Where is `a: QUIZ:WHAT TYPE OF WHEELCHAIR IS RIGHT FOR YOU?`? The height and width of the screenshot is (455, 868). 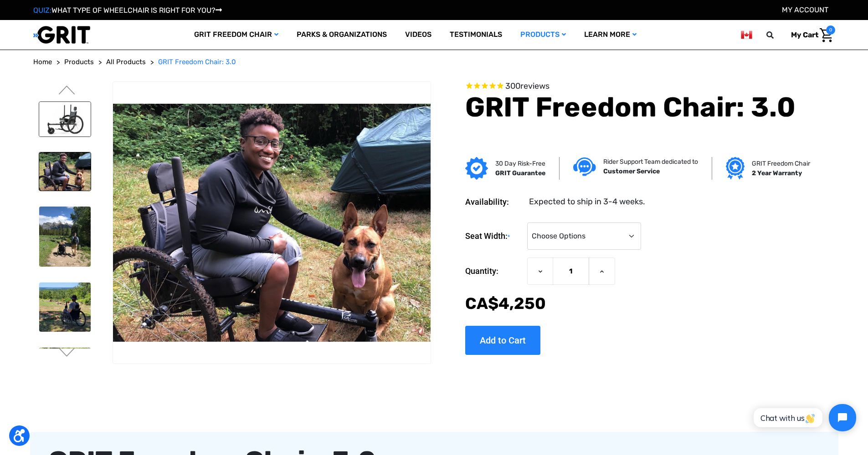
a: QUIZ:WHAT TYPE OF WHEELCHAIR IS RIGHT FOR YOU? is located at coordinates (127, 10).